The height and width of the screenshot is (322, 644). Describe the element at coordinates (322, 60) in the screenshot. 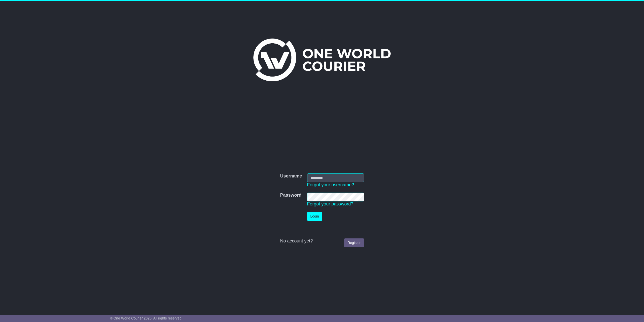

I see `img: One World` at that location.